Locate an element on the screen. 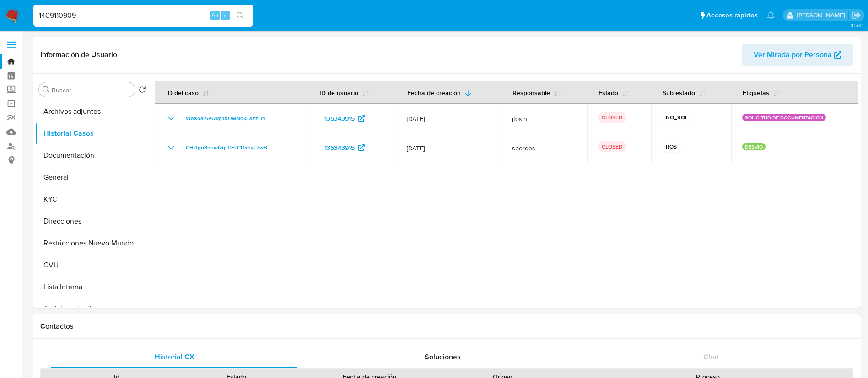 The height and width of the screenshot is (378, 868). a: Notificaciones is located at coordinates (770, 15).